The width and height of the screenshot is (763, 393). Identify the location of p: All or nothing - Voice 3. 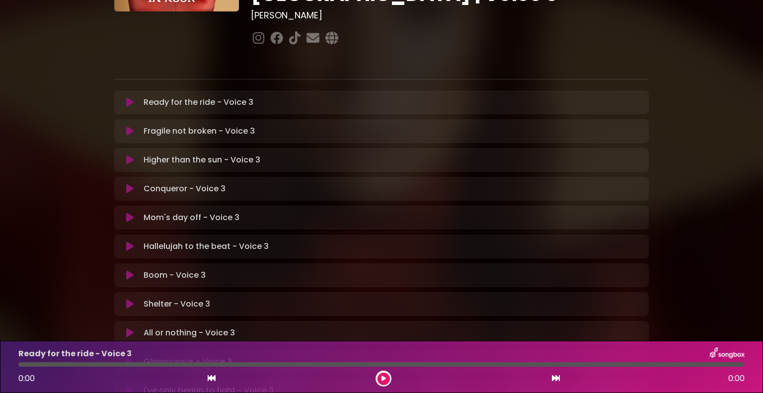
(189, 333).